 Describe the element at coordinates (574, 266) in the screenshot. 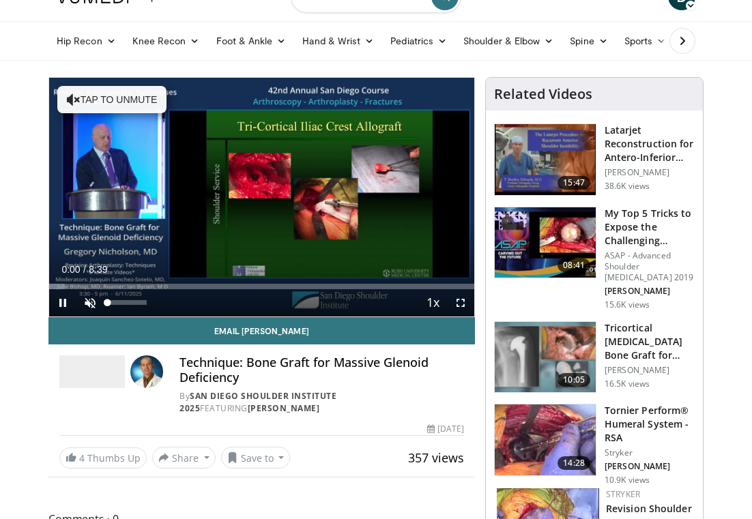

I see `span: 08:41` at that location.